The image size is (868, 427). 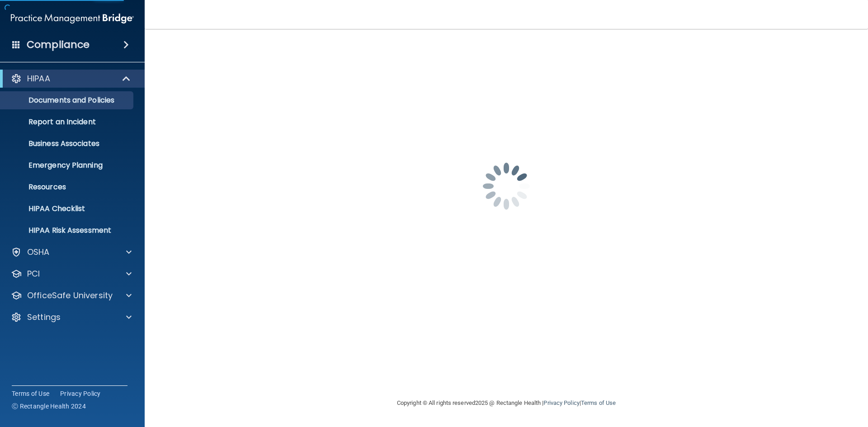 I want to click on p: HIPAA Risk Assessment, so click(x=67, y=231).